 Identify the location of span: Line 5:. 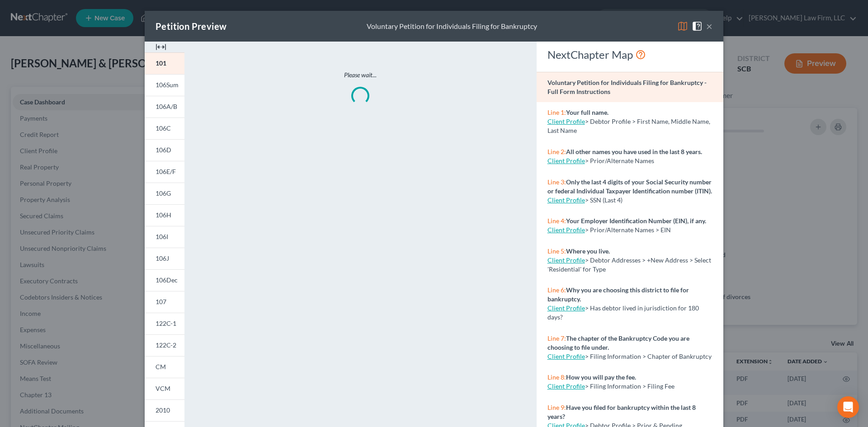
(556, 251).